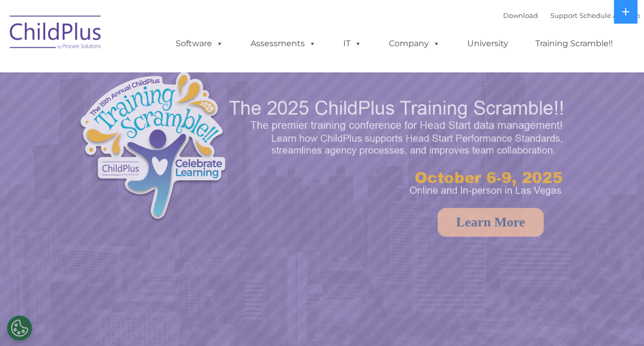  Describe the element at coordinates (352, 44) in the screenshot. I see `a: IT` at that location.